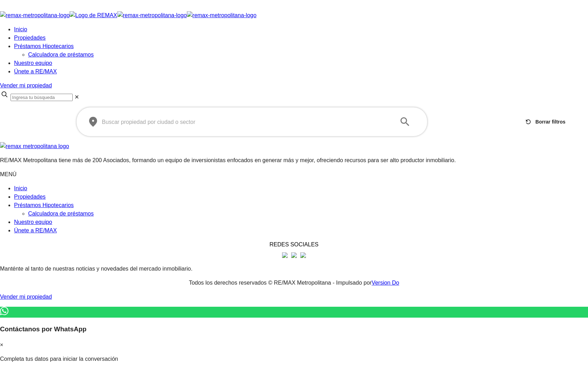  What do you see at coordinates (294, 255) in the screenshot?
I see `img: instagram.png` at bounding box center [294, 255].